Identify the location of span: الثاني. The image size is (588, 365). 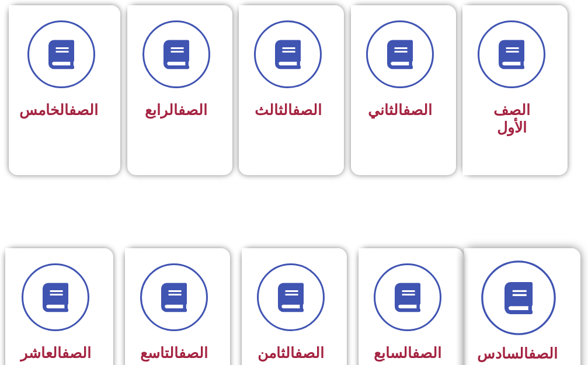
(400, 110).